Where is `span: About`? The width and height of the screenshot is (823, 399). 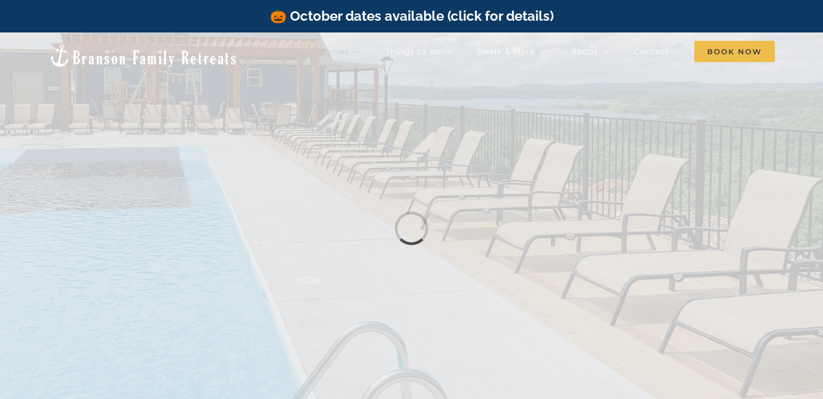 span: About is located at coordinates (585, 52).